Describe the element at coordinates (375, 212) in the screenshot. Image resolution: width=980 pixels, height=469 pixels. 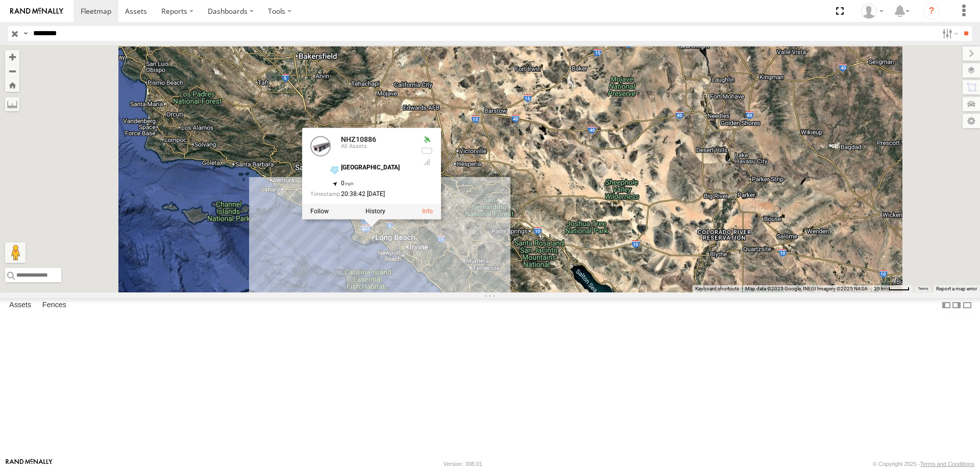
I see `label: View Asset History` at that location.